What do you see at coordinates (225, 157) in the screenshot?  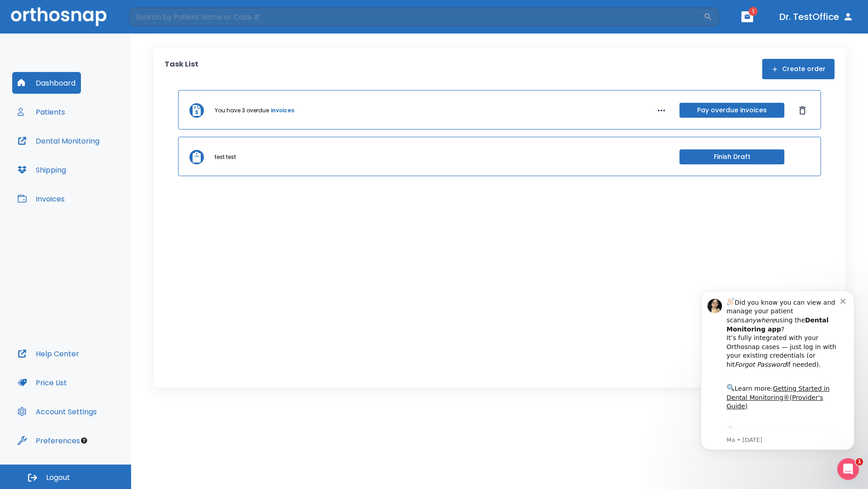 I see `p: test test` at bounding box center [225, 157].